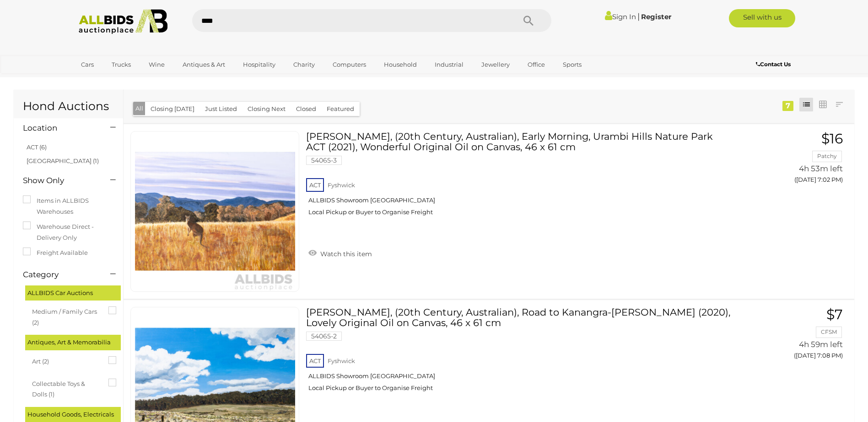 The height and width of the screenshot is (422, 868). I want to click on a: Jewellery, so click(495, 64).